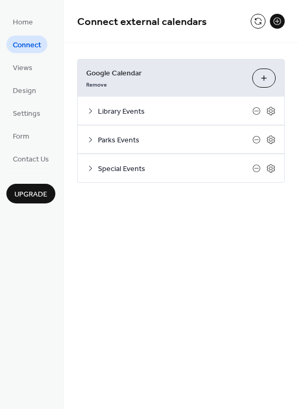 This screenshot has width=298, height=409. Describe the element at coordinates (21, 136) in the screenshot. I see `a: Form` at that location.